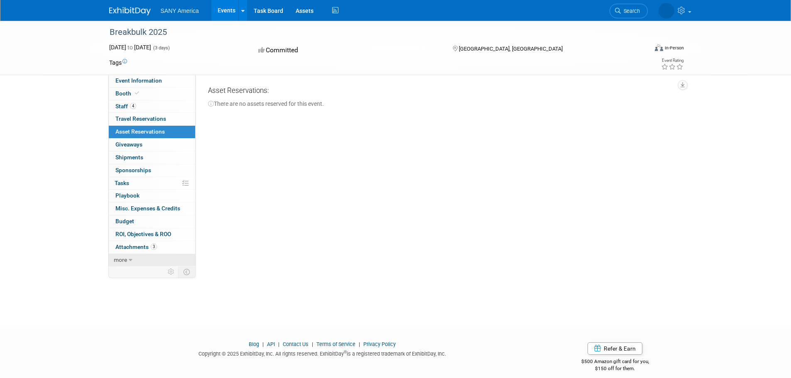 The height and width of the screenshot is (378, 791). Describe the element at coordinates (130, 11) in the screenshot. I see `img: ExhibitDay` at that location.